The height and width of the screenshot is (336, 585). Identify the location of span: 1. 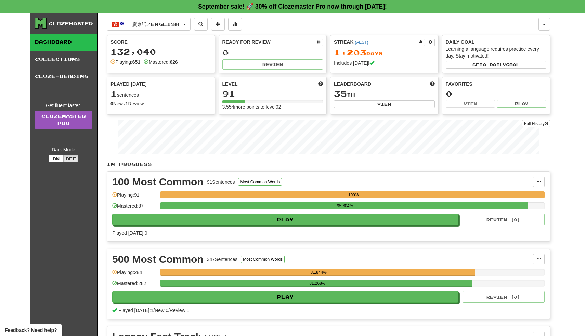
(114, 93).